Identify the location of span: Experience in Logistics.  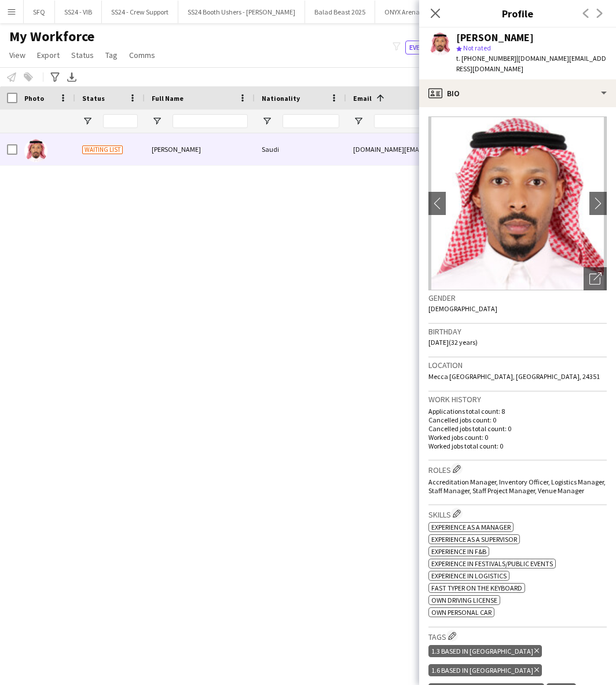
(469, 575).